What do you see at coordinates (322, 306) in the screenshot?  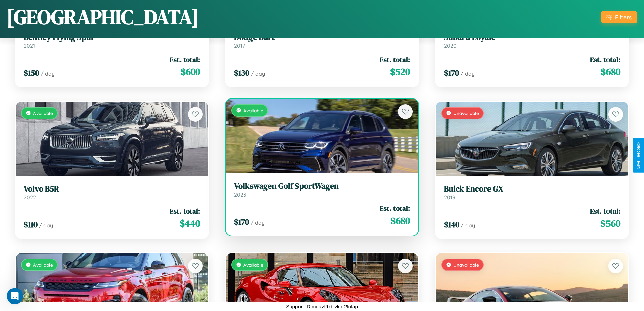 I see `p: Support ID: mgazl9xbivknr2lnfap` at bounding box center [322, 306].